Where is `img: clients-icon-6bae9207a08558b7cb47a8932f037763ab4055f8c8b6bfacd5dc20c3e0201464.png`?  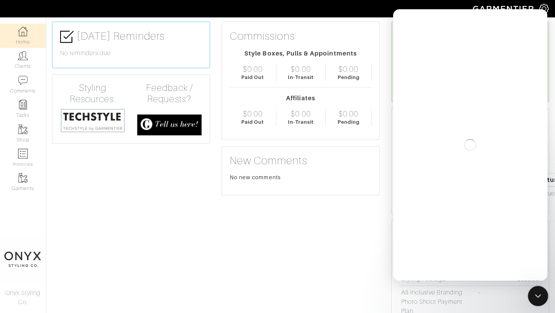 img: clients-icon-6bae9207a08558b7cb47a8932f037763ab4055f8c8b6bfacd5dc20c3e0201464.png is located at coordinates (23, 55).